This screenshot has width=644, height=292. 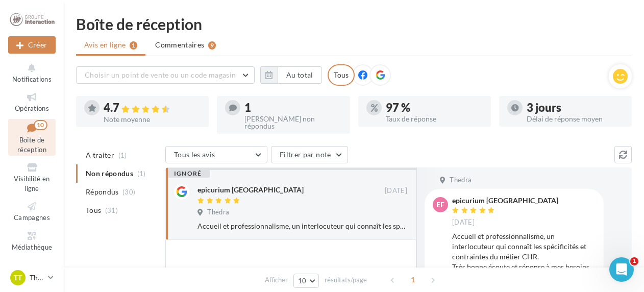 What do you see at coordinates (346, 280) in the screenshot?
I see `span: résultats/page` at bounding box center [346, 280].